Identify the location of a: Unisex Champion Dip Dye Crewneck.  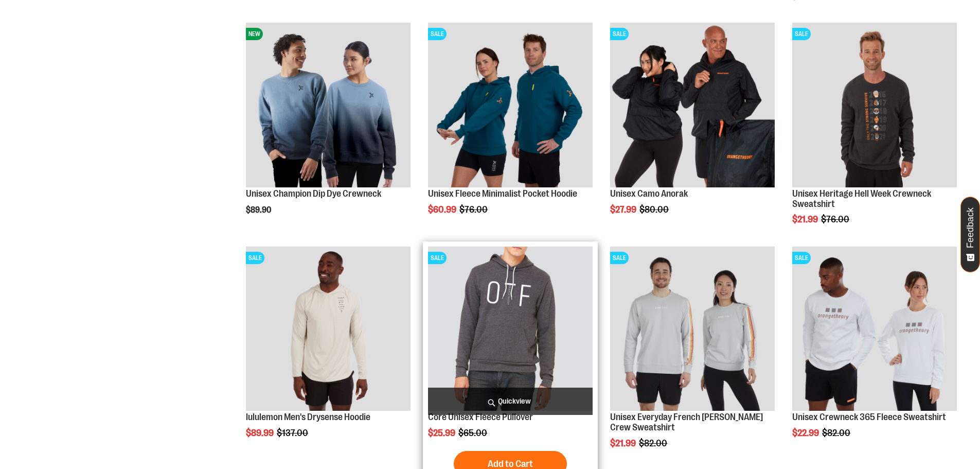
(313, 193).